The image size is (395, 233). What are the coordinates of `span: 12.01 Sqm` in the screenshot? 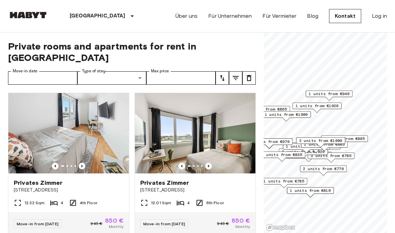 It's located at (161, 203).